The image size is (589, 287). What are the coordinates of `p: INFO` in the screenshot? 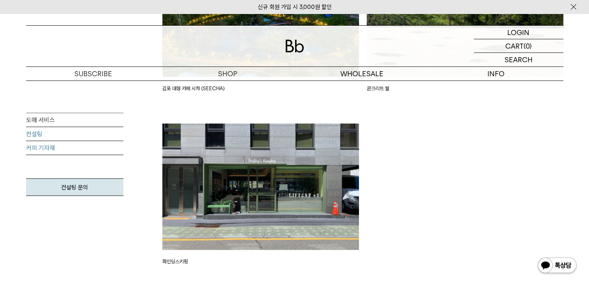 It's located at (496, 74).